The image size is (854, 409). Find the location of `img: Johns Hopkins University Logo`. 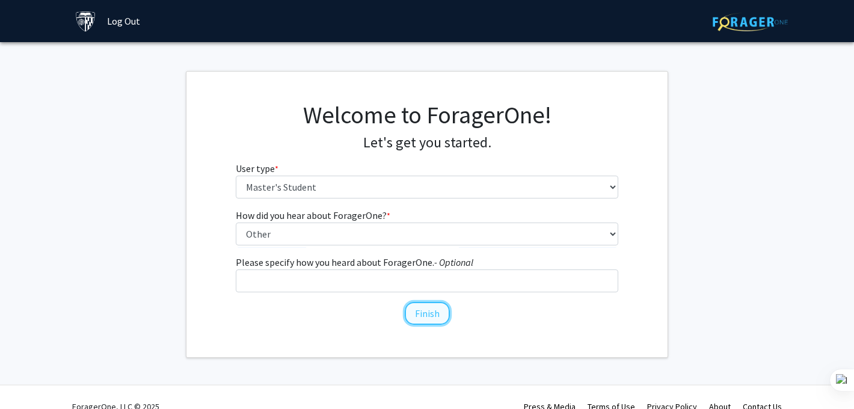

img: Johns Hopkins University Logo is located at coordinates (85, 21).